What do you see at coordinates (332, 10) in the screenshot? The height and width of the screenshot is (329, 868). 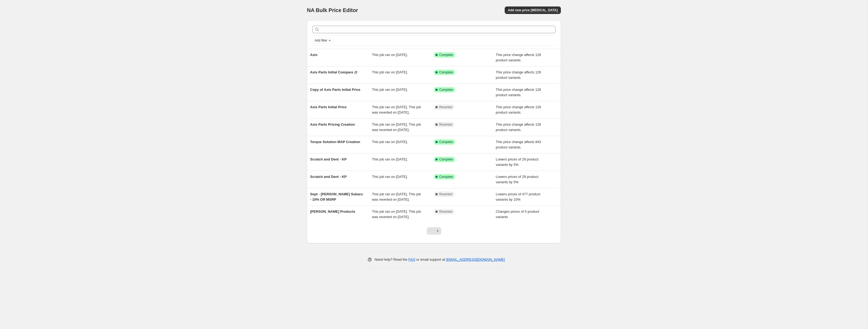 I see `span: NA Bulk Price Editor` at bounding box center [332, 10].